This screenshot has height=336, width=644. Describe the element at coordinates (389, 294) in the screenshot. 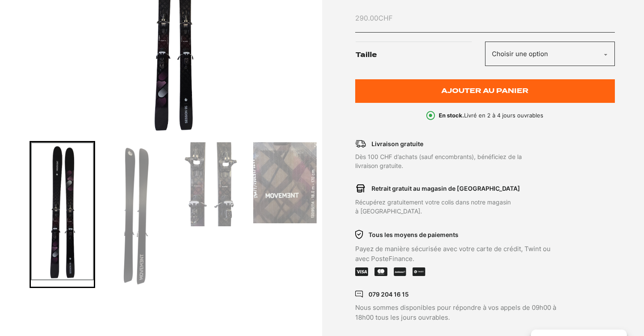

I see `p: 079 204 16 15` at that location.